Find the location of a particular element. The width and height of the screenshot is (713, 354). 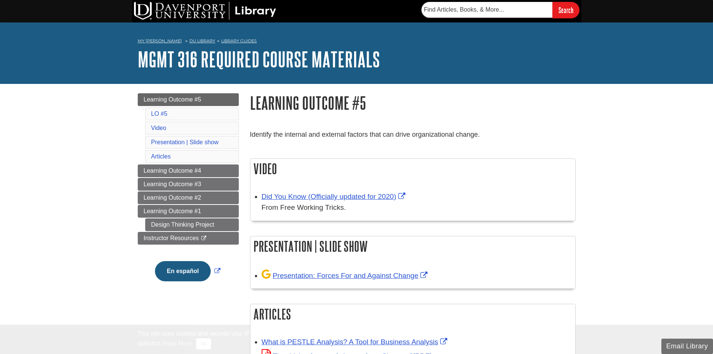

a: MGMT 316 Required Course Materials is located at coordinates (259, 59).